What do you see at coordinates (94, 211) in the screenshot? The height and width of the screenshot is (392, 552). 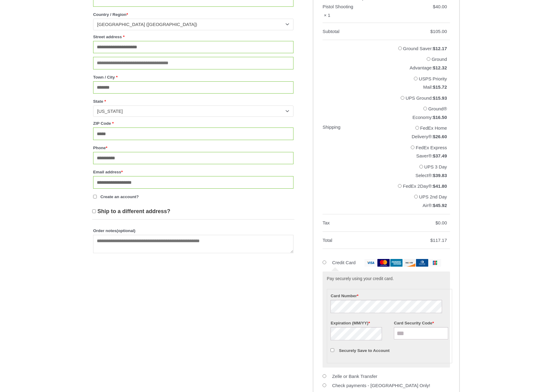 I see `input: Ship to a different address?` at bounding box center [94, 211].